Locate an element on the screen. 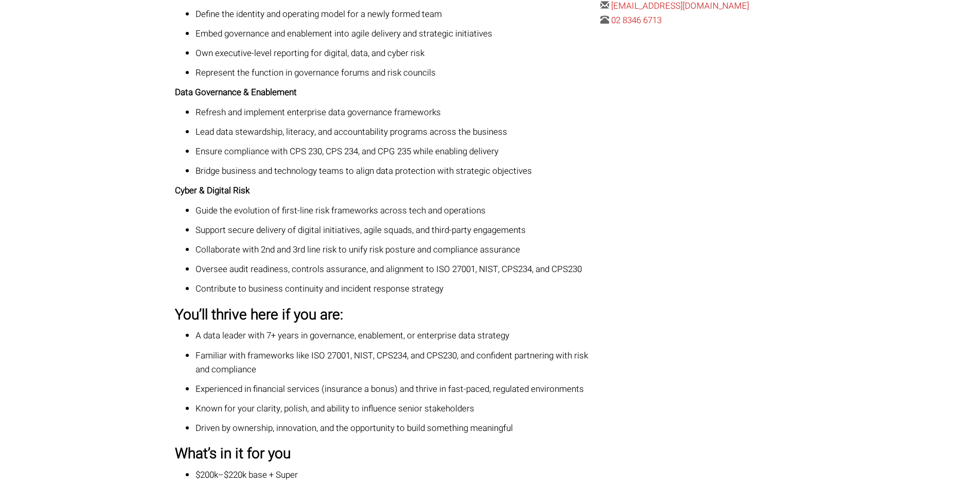 This screenshot has width=980, height=486. p: Support secure delivery of digital initiatives, agile squads, and third-party engagements is located at coordinates (394, 230).